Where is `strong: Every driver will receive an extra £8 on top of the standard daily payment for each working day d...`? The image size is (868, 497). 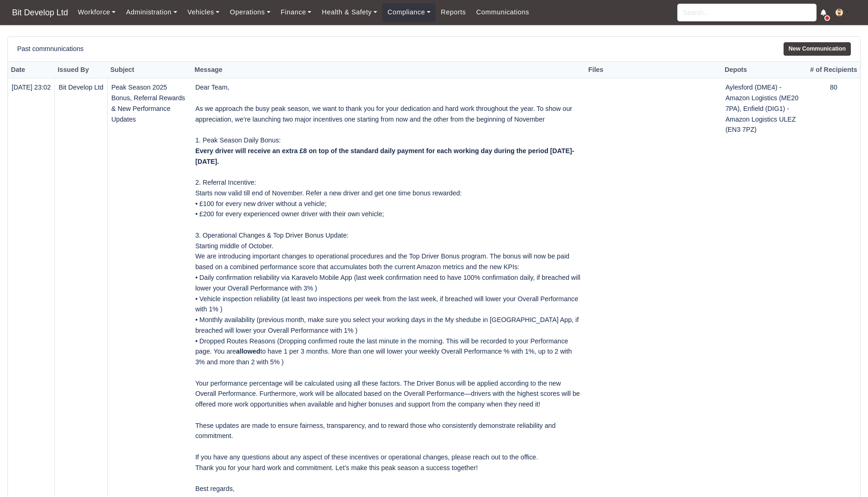 strong: Every driver will receive an extra £8 on top of the standard daily payment for each working day d... is located at coordinates (384, 156).